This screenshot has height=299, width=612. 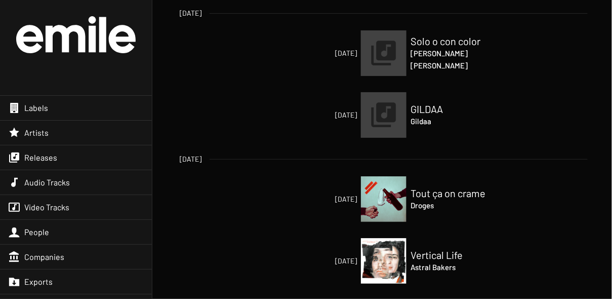 I want to click on h2: Solo o con color, so click(x=461, y=41).